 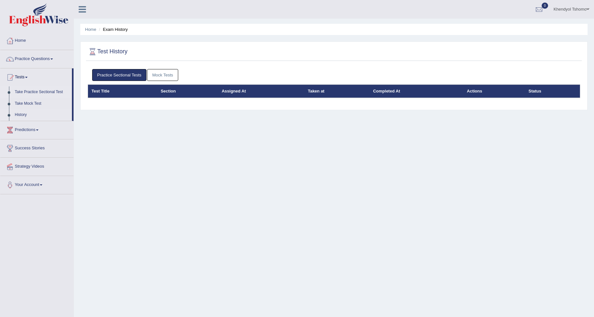 What do you see at coordinates (108, 52) in the screenshot?
I see `h2: Test History` at bounding box center [108, 52].